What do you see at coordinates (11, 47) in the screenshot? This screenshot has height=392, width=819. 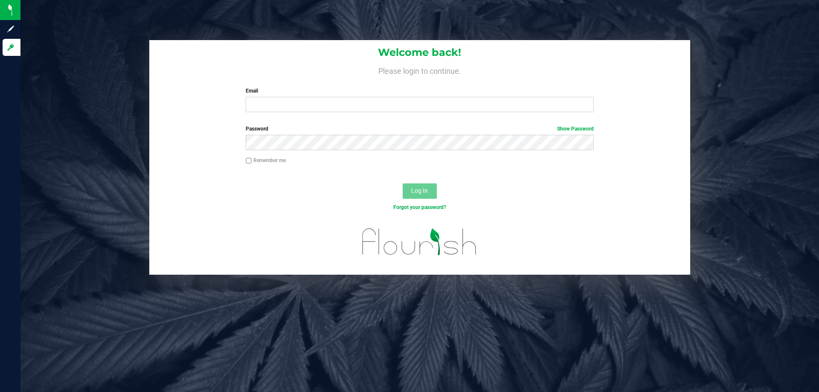 I see `inline-svg: Log in` at bounding box center [11, 47].